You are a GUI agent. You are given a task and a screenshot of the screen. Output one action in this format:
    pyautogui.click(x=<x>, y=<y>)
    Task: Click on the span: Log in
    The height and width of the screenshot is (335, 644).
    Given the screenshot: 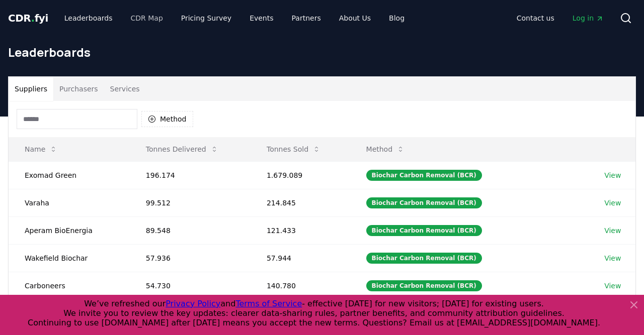 What is the action you would take?
    pyautogui.click(x=588, y=18)
    